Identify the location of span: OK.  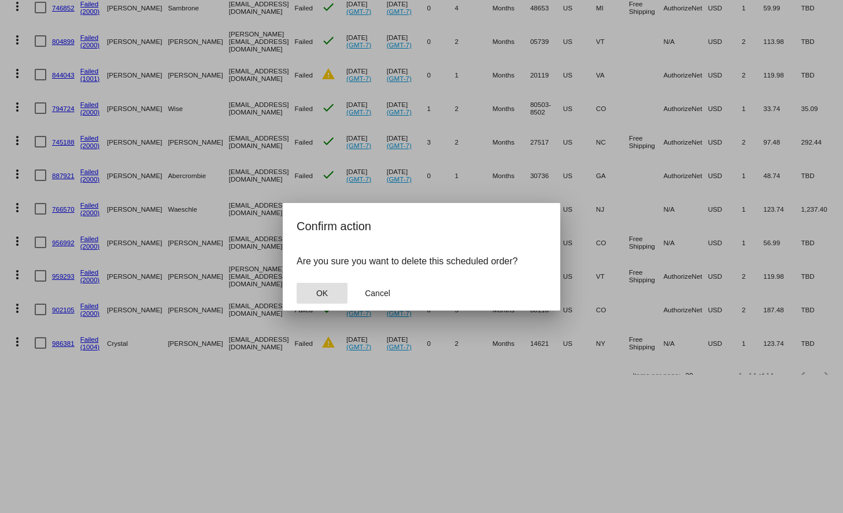
(322, 293).